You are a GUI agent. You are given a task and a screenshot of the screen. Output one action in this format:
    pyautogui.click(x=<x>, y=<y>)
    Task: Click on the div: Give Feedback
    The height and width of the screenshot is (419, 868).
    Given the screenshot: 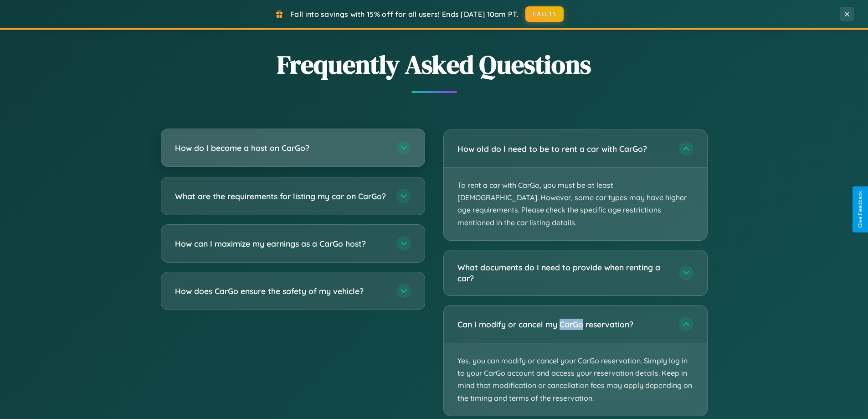 What is the action you would take?
    pyautogui.click(x=860, y=209)
    